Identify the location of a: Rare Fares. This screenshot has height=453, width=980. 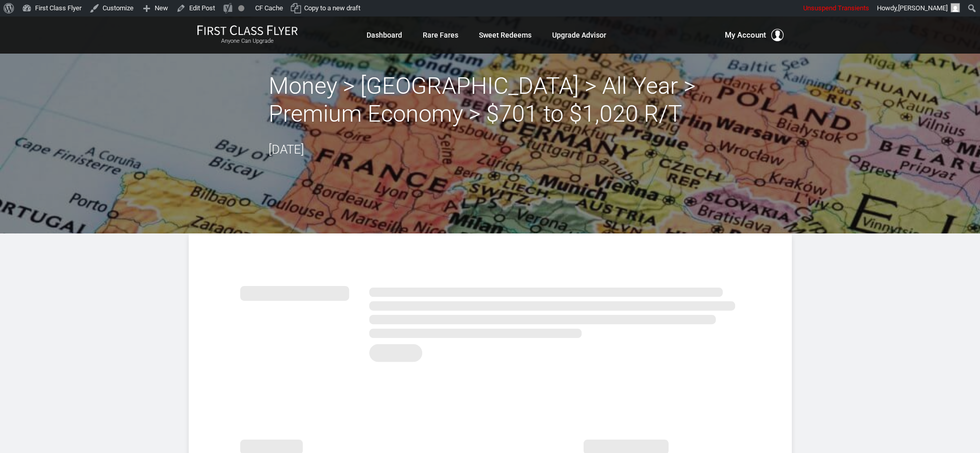
(441, 35).